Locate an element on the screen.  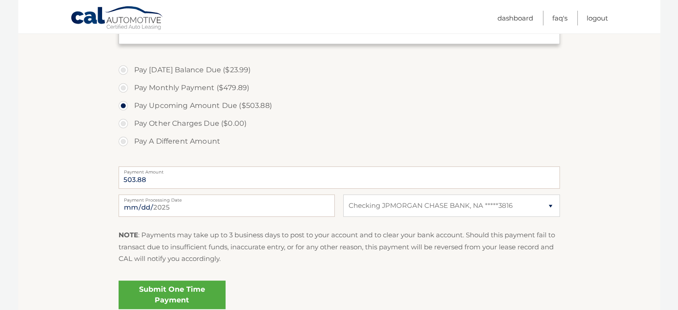
p: : Payments may take up to 3 business days to post to your account and to clear your bank account.... is located at coordinates (339, 247).